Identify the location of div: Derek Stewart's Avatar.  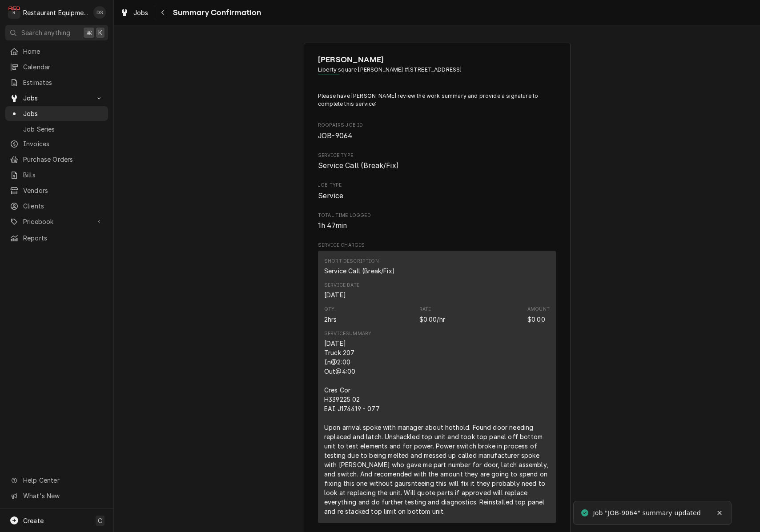
(99, 13).